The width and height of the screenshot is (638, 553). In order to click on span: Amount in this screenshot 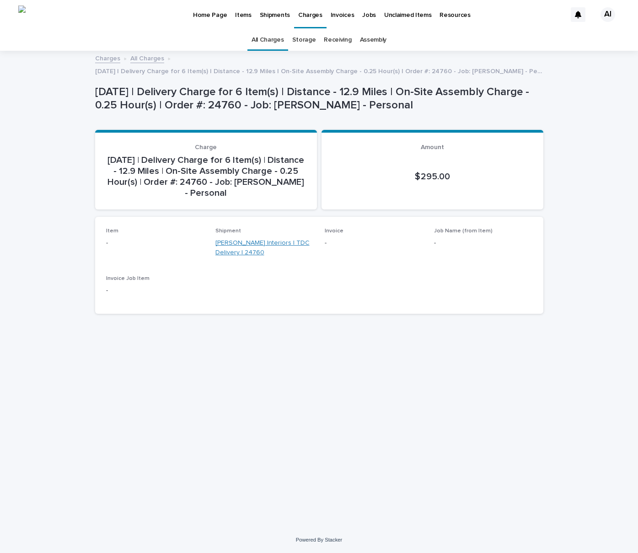, I will do `click(432, 147)`.